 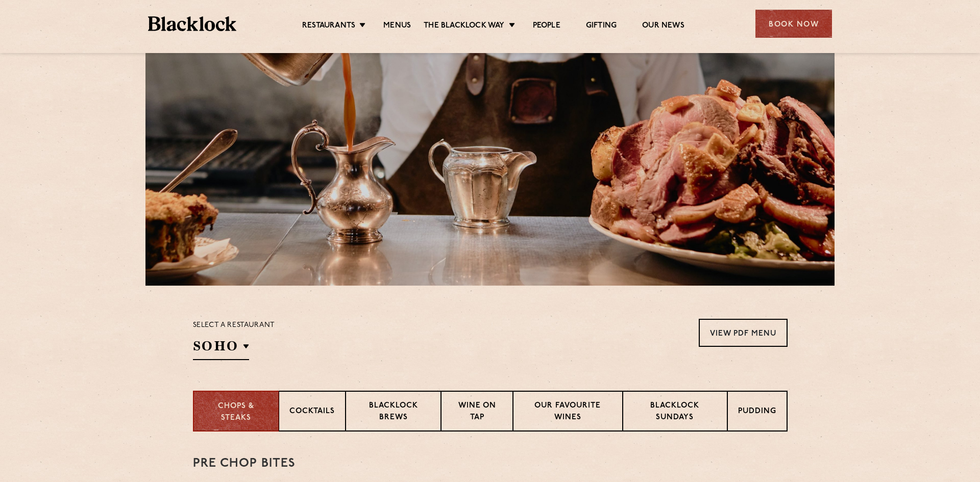 I want to click on div: Book Now, so click(x=794, y=24).